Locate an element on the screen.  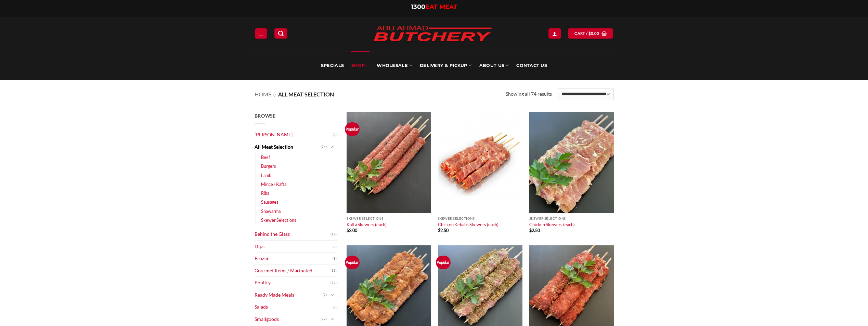
a: SHOP is located at coordinates (361, 65).